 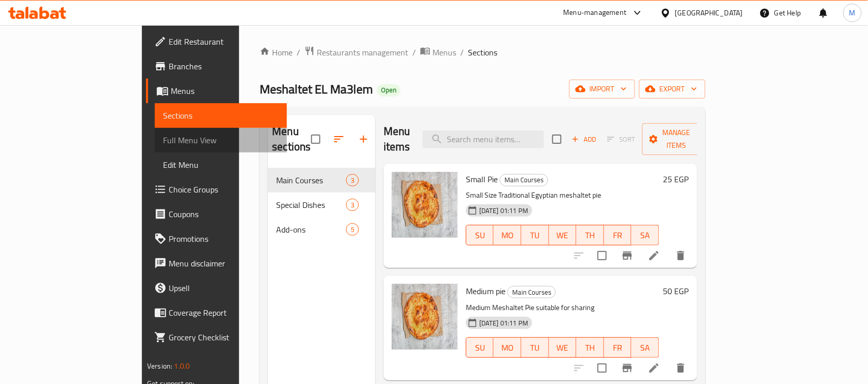 What do you see at coordinates (224, 337) in the screenshot?
I see `span: Grocery Checklist` at bounding box center [224, 337].